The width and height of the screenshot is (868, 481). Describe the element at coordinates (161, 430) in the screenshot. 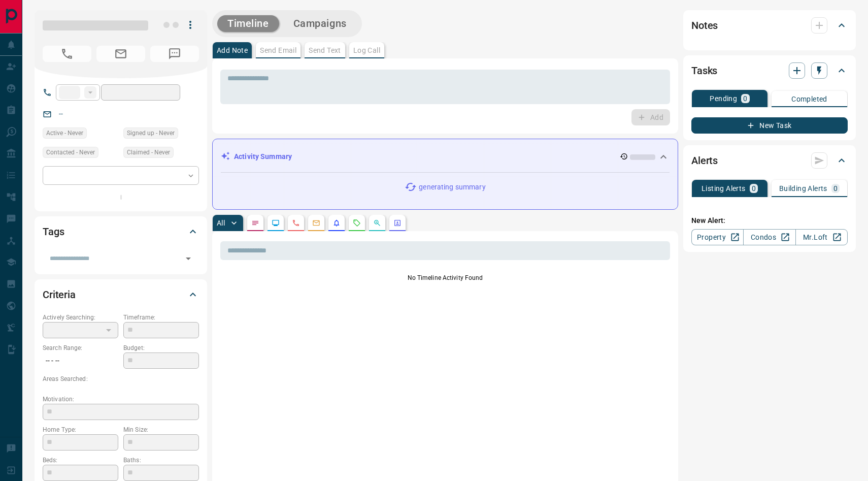

I see `p: Min Size:` at that location.